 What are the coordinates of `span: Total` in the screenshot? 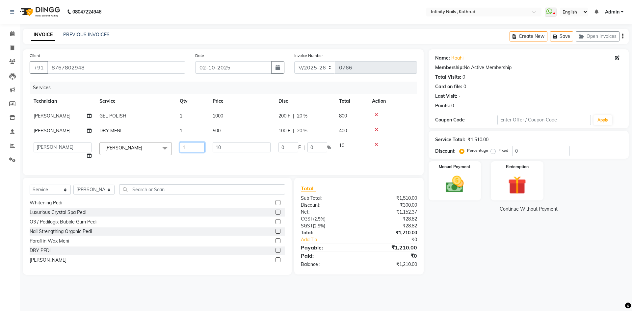 It's located at (309, 188).